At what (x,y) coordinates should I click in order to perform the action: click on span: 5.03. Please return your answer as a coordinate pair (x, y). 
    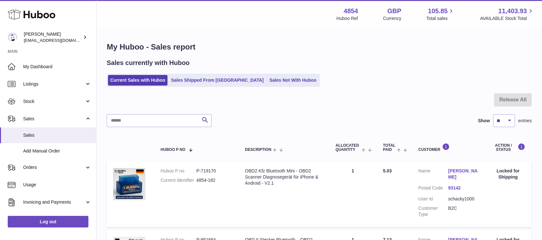
    Looking at the image, I should click on (387, 171).